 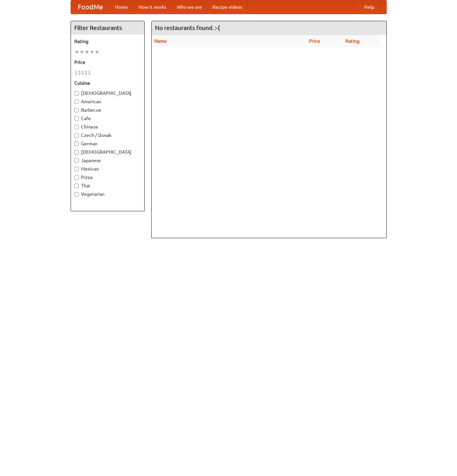 I want to click on input: American, so click(x=77, y=102).